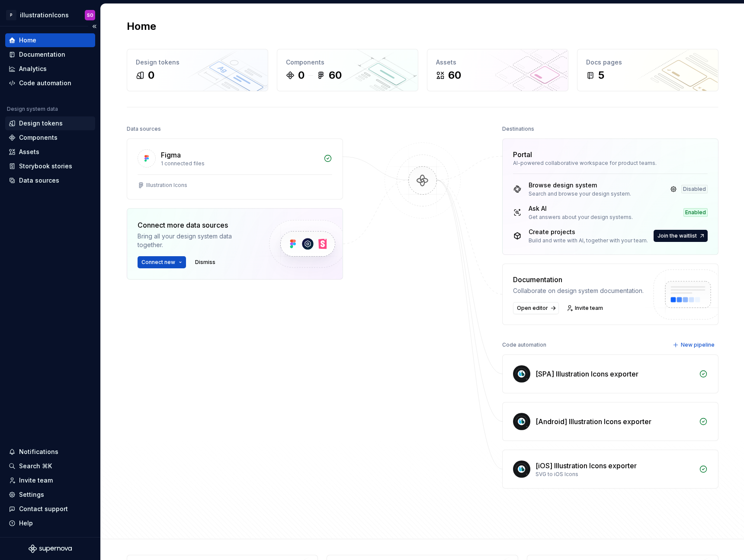 The image size is (744, 560). What do you see at coordinates (50, 509) in the screenshot?
I see `button: Contact support` at bounding box center [50, 509].